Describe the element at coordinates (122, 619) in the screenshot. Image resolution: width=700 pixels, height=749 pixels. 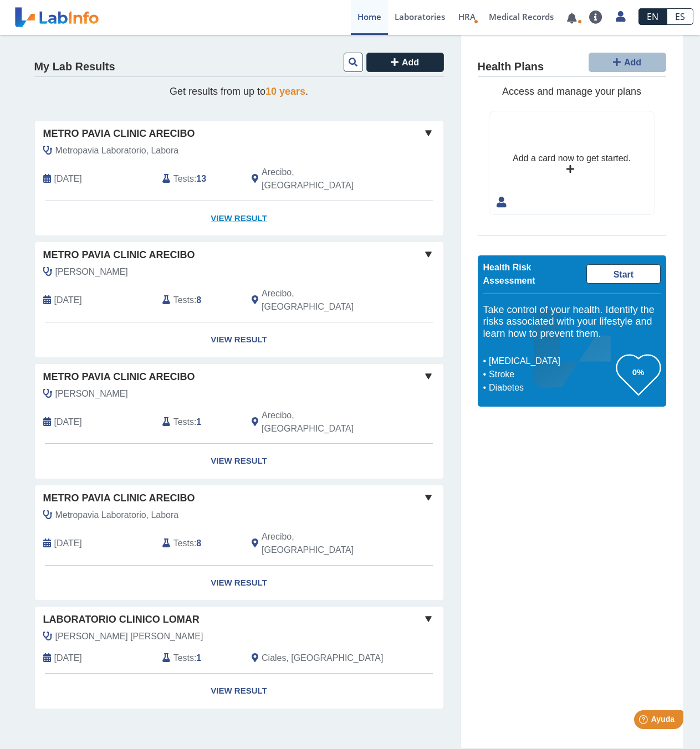
I see `span: Laboratorio Clinico Lomar` at that location.